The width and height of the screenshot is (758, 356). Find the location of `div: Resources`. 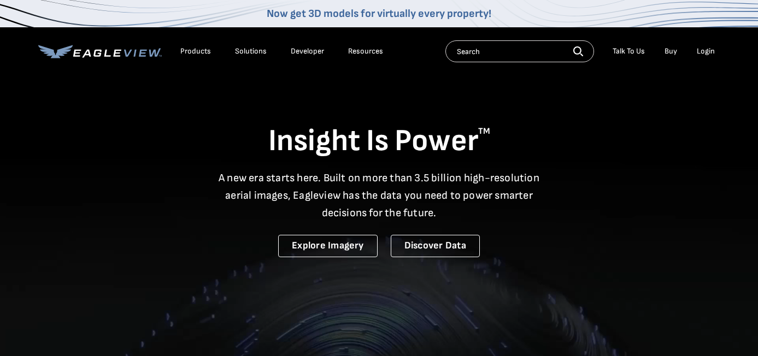

div: Resources is located at coordinates (366, 51).